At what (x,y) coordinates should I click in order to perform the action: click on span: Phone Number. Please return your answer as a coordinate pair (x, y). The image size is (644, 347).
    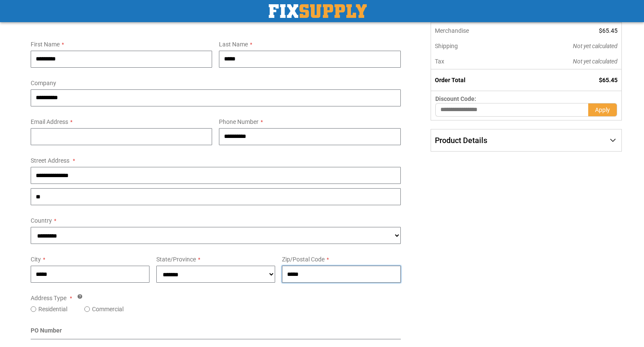
    Looking at the image, I should click on (239, 122).